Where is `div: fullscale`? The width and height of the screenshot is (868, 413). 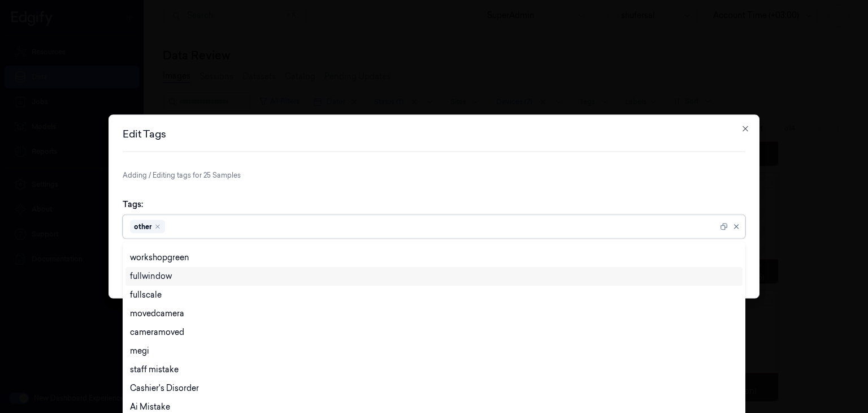
div: fullscale is located at coordinates (146, 295).